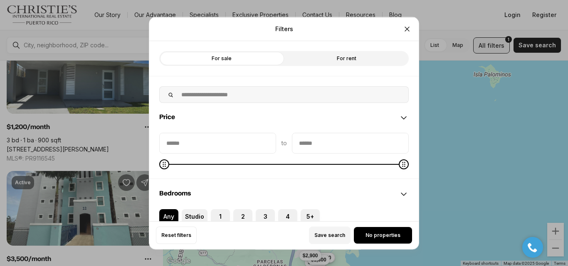  I want to click on span: No properties, so click(383, 236).